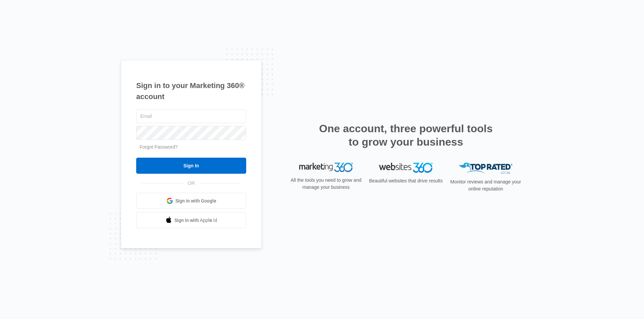 This screenshot has width=644, height=319. Describe the element at coordinates (191, 184) in the screenshot. I see `span: OR` at that location.